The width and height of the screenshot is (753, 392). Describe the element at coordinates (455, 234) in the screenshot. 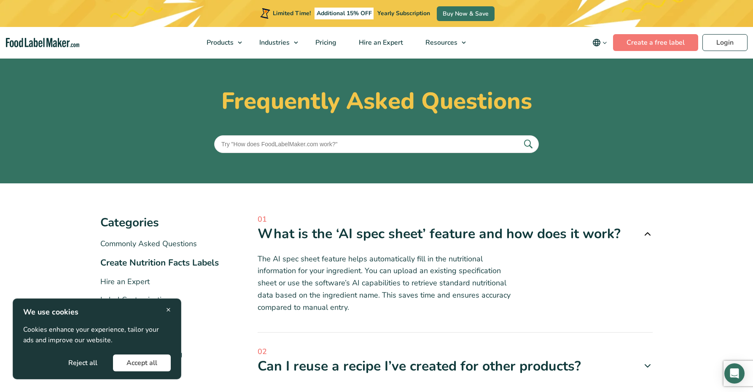

I see `div: What is the ‘AI spec sheet’ feature and how does it work?` at that location.